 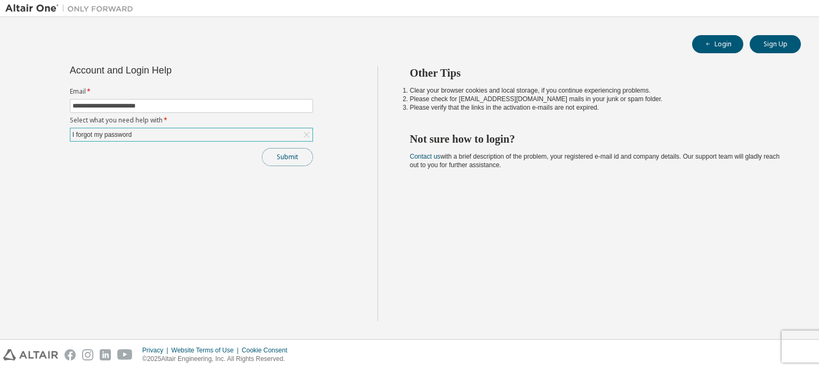 I want to click on li: Please verify that the links in the activation e-mails are not expired., so click(x=596, y=108).